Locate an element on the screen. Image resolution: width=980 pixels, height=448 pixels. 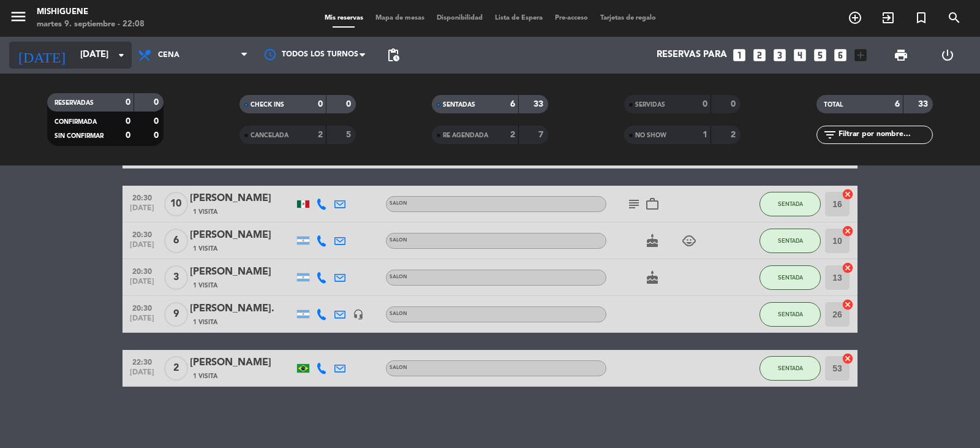
span: RESERVADAS is located at coordinates (74, 103).